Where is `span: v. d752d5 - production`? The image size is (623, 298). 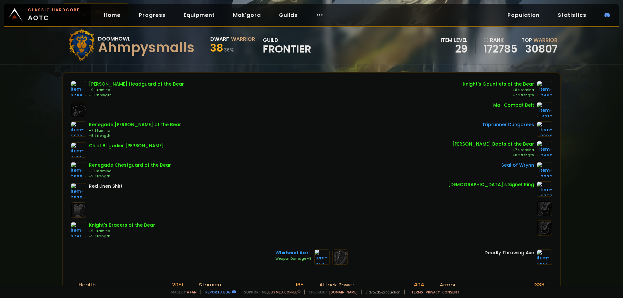 span: v. d752d5 - production is located at coordinates (381, 292).